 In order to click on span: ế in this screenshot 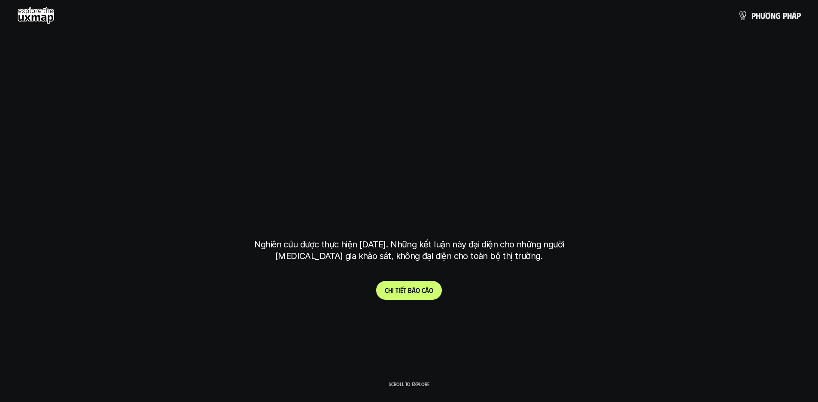, I will do `click(402, 290)`.